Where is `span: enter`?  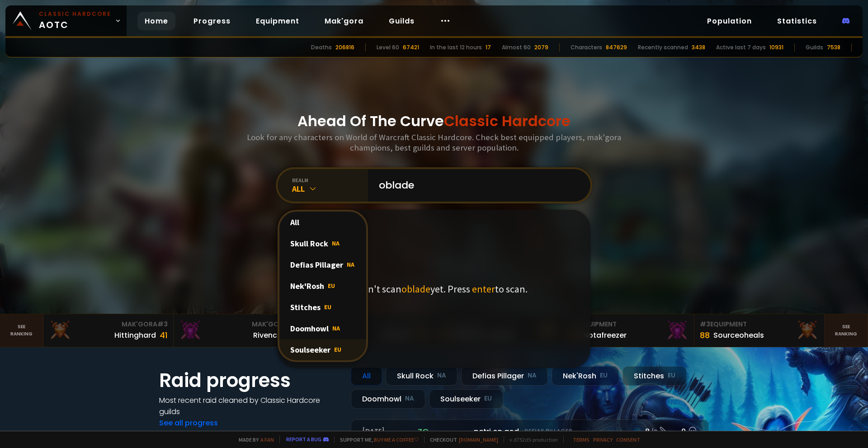 span: enter is located at coordinates (484, 289).